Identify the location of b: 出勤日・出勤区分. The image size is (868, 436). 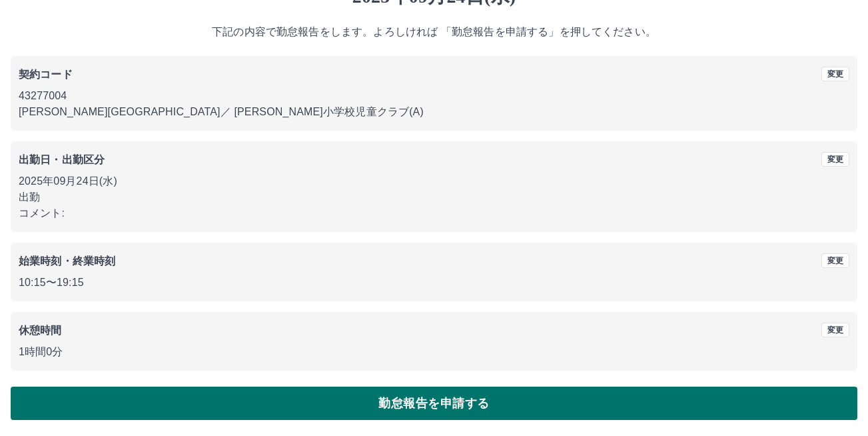
(61, 159).